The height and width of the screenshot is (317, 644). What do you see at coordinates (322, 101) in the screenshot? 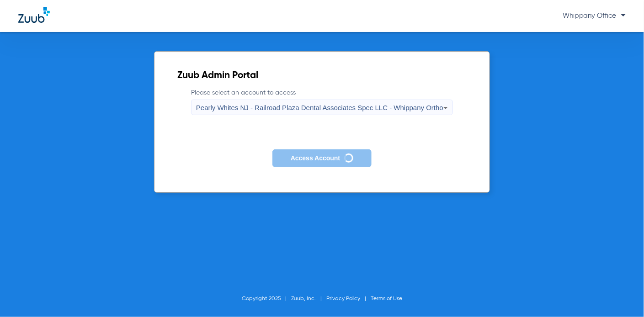
I see `label: Please select an account to access` at bounding box center [322, 101].